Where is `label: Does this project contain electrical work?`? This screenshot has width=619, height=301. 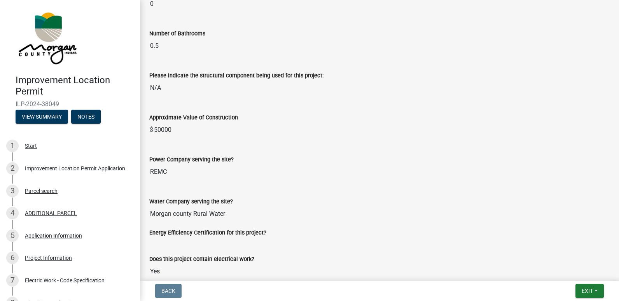
label: Does this project contain electrical work? is located at coordinates (202, 259).